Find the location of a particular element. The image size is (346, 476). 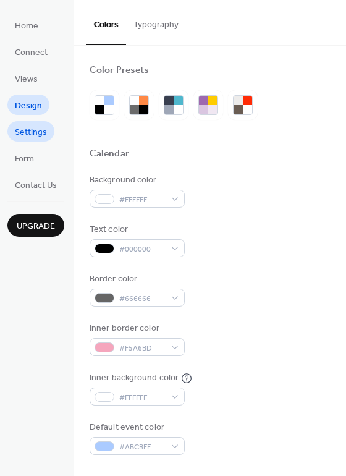

span: #ABCBFF is located at coordinates (142, 447).